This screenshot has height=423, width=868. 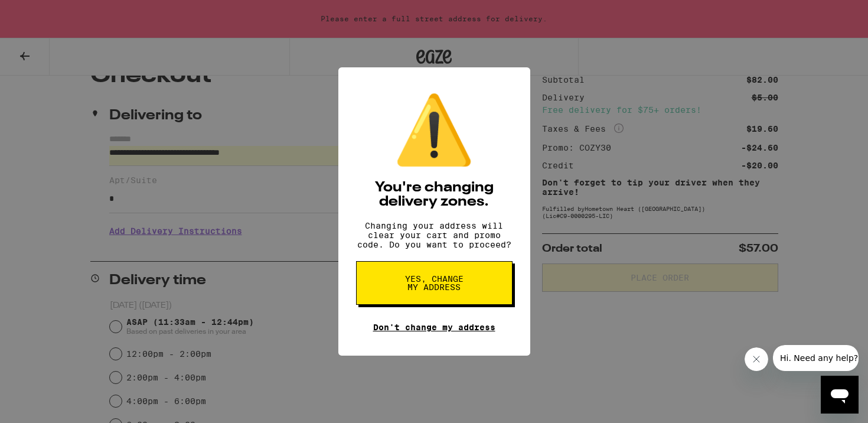 I want to click on h2: You're changing delivery zones., so click(x=434, y=195).